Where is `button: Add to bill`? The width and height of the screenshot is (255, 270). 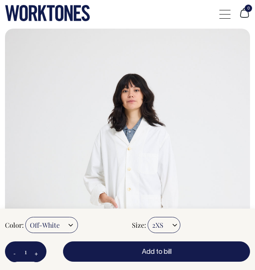
button: Add to bill is located at coordinates (156, 251).